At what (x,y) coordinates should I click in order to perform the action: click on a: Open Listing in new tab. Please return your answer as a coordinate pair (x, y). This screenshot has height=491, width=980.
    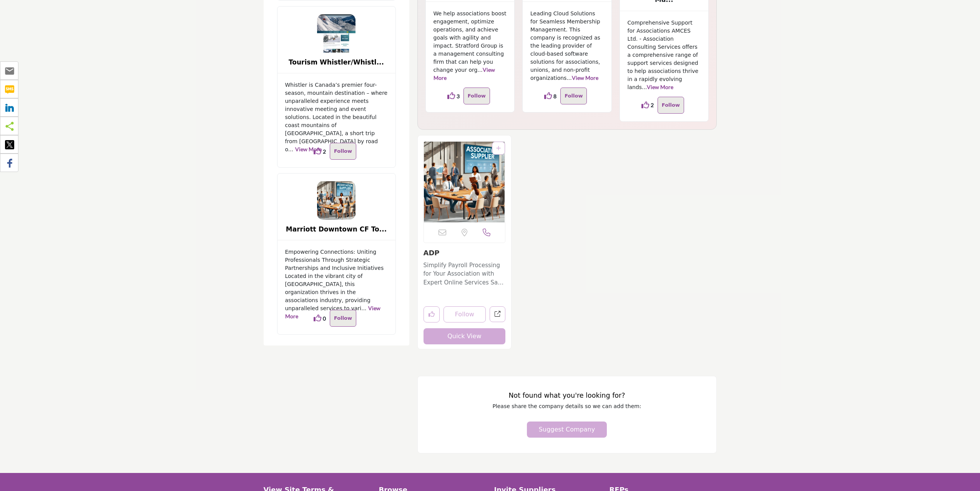
    Looking at the image, I should click on (465, 182).